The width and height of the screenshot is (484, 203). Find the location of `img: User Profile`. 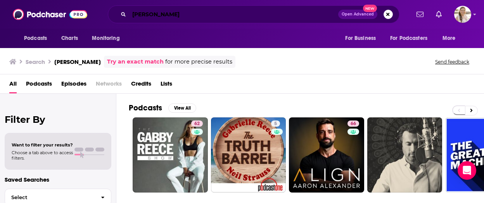

img: User Profile is located at coordinates (463, 14).